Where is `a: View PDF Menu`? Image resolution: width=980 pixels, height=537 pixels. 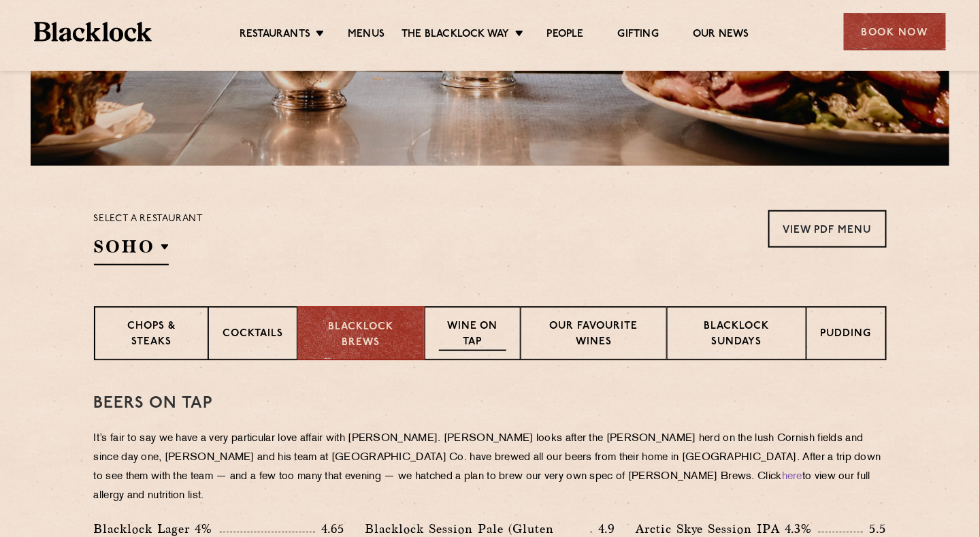 a: View PDF Menu is located at coordinates (828, 228).